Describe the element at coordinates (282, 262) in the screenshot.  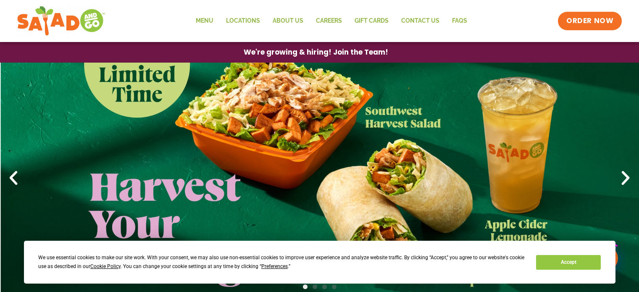
I see `div: We use essential cookies to make our site work. With your consent, we may also use non-essential ...` at that location.